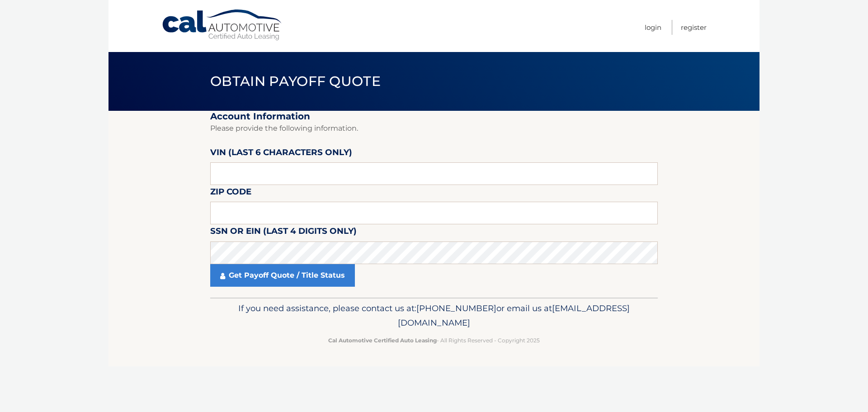 This screenshot has height=412, width=868. I want to click on a: Register, so click(693, 27).